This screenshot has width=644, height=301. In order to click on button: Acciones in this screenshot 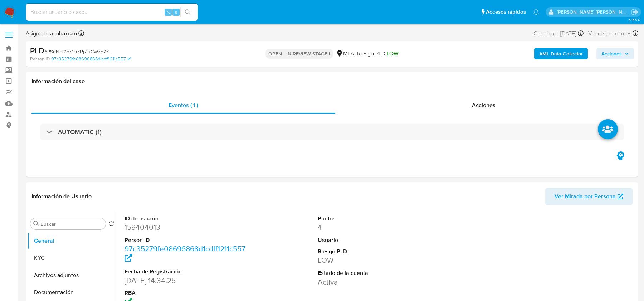, I will do `click(615, 54)`.